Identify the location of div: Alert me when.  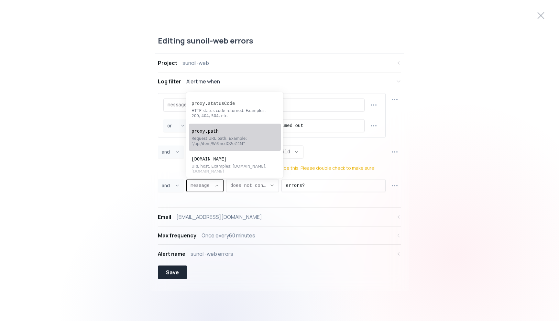
(203, 82).